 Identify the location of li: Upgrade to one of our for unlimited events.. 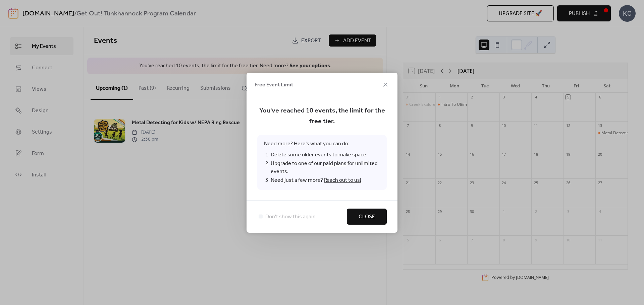
(325, 168).